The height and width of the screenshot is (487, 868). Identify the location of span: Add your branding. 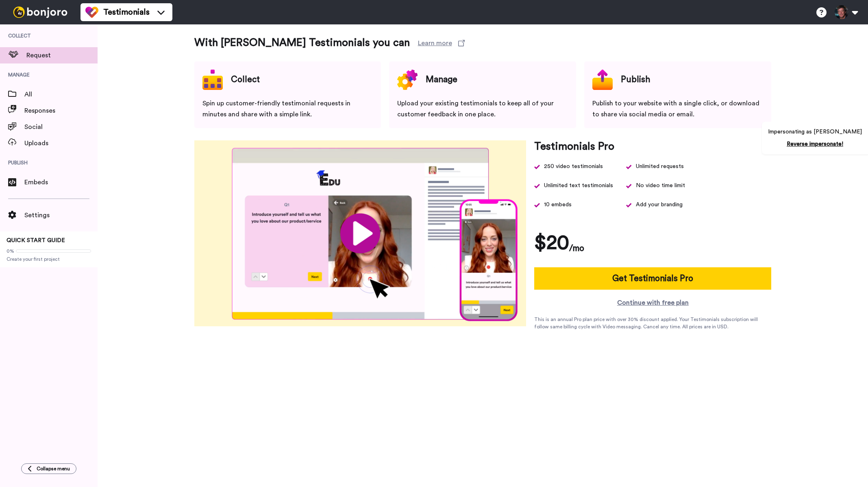
(659, 205).